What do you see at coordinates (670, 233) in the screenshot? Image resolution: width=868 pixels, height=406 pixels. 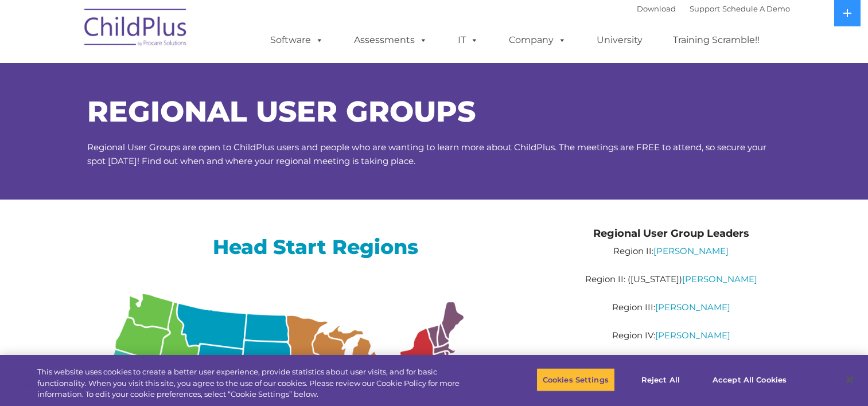 I see `h4: Regional User Group Leaders` at bounding box center [670, 233].